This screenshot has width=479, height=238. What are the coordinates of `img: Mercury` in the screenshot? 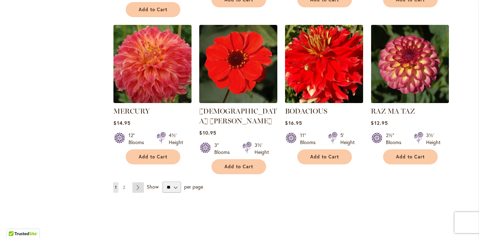 It's located at (152, 64).